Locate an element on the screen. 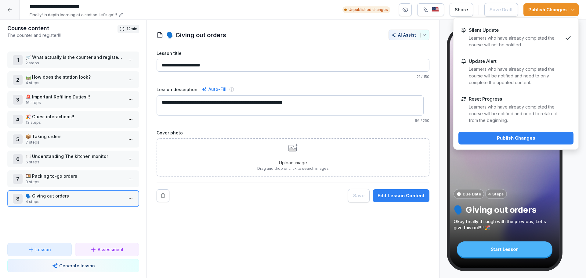 Image resolution: width=586 pixels, height=278 pixels. p: 🚨 Important Refilling Duties!!! is located at coordinates (74, 97).